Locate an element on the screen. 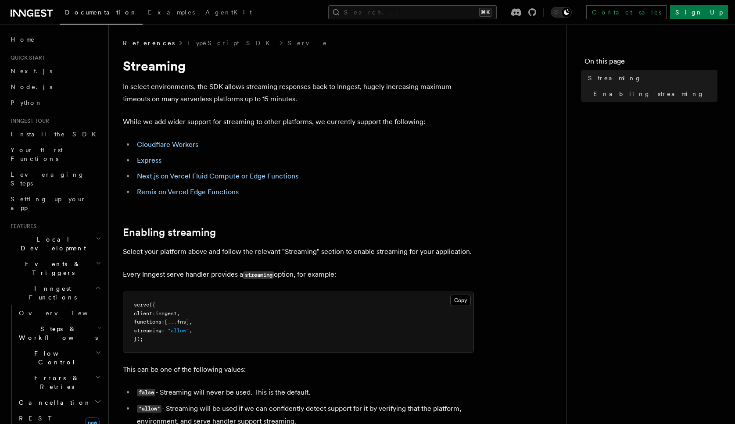 Image resolution: width=735 pixels, height=424 pixels. a: Next.js is located at coordinates (55, 71).